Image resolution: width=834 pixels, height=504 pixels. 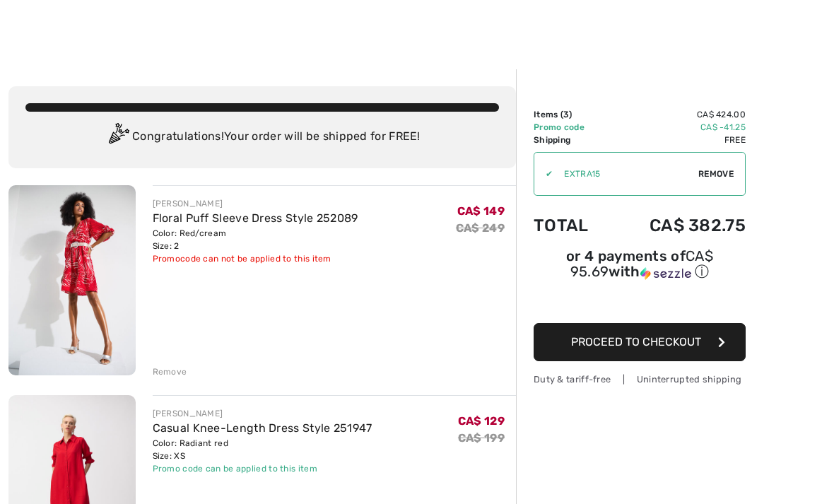 What do you see at coordinates (481, 437) in the screenshot?
I see `s: CA$ 199` at bounding box center [481, 437].